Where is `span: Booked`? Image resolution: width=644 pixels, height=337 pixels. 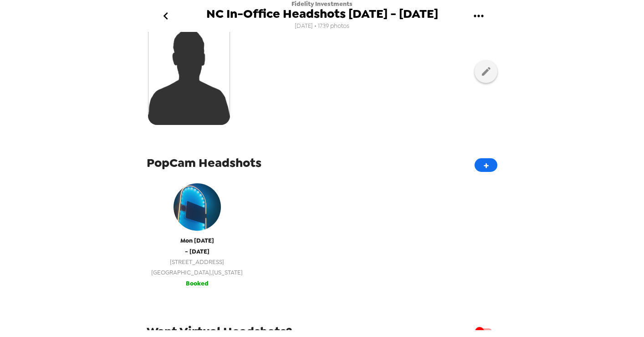 span: Booked is located at coordinates (197, 283).